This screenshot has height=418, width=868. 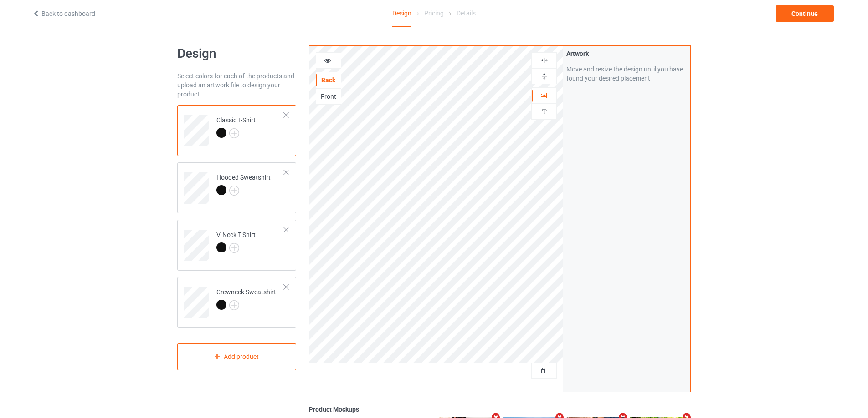 What do you see at coordinates (329, 97) in the screenshot?
I see `div: Front` at bounding box center [329, 97].